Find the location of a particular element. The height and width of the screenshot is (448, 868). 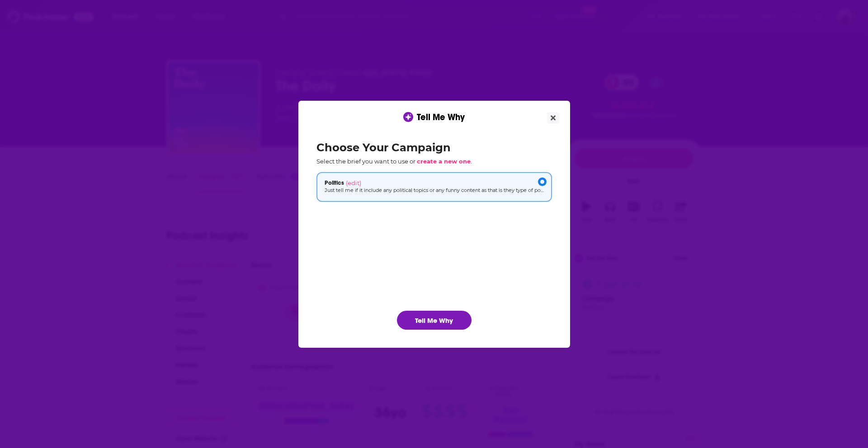

span: Tell Me Why is located at coordinates (440, 117).